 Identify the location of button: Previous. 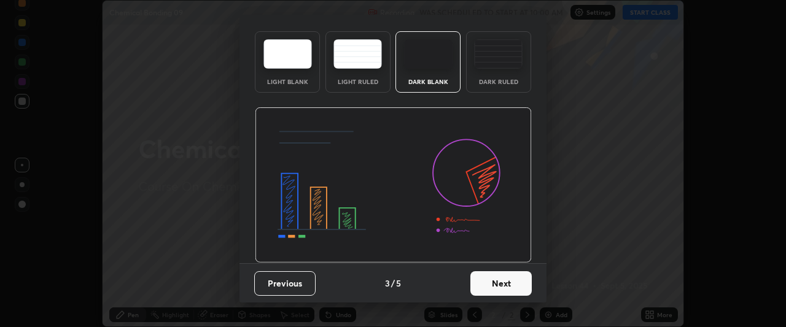
(285, 284).